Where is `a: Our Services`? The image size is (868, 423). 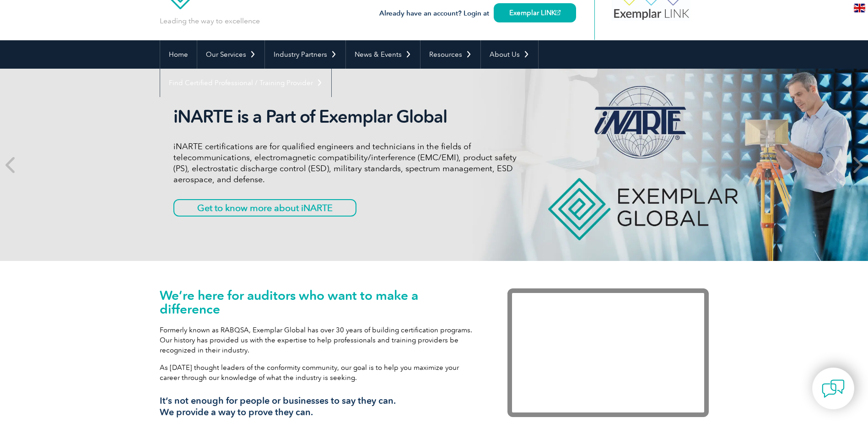
a: Our Services is located at coordinates (230, 55).